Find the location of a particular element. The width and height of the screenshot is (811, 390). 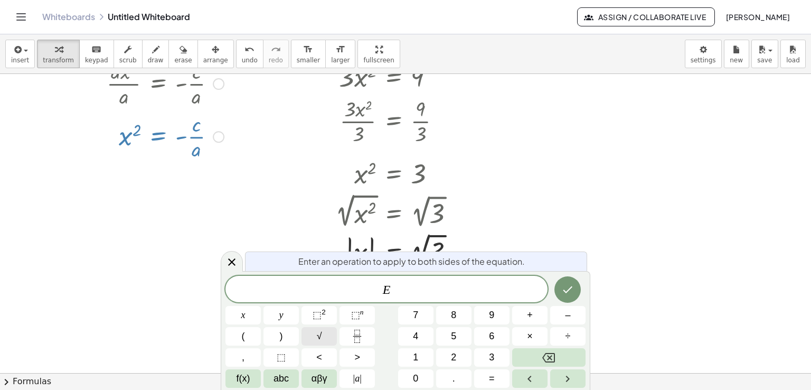

i: redo is located at coordinates (276, 50).